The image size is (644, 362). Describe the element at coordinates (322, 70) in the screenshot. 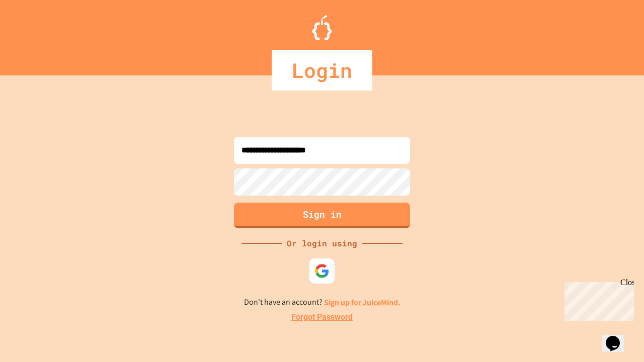

I see `div: Login` at that location.